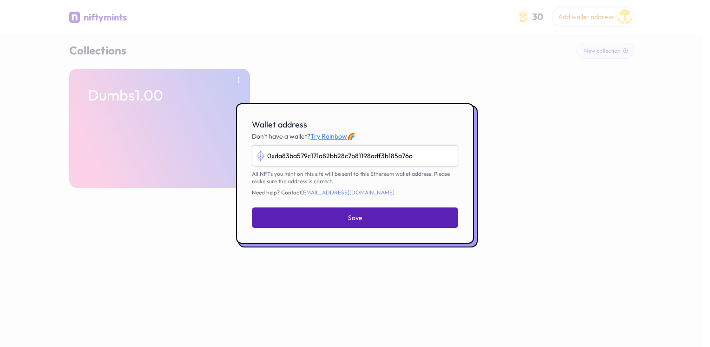 Image resolution: width=710 pixels, height=347 pixels. Describe the element at coordinates (355, 156) in the screenshot. I see `input: 0x000000000000000000000000000000000` at that location.